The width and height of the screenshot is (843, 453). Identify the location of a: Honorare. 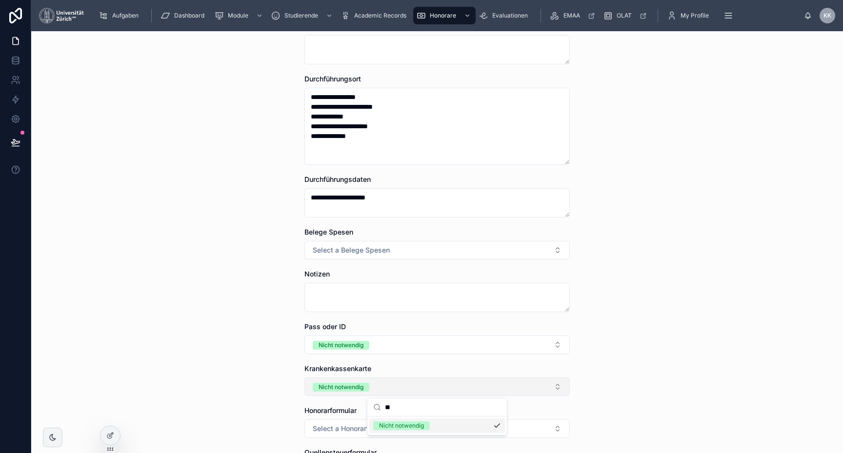
(444, 16).